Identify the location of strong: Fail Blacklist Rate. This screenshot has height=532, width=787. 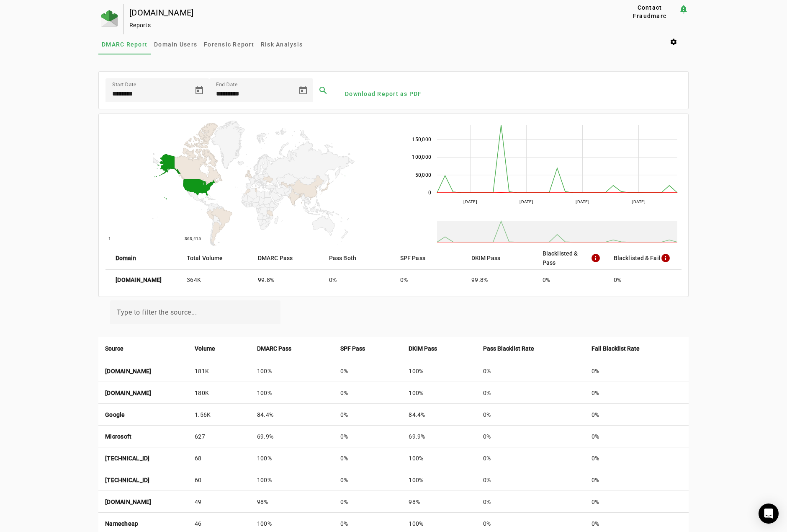
(616, 349).